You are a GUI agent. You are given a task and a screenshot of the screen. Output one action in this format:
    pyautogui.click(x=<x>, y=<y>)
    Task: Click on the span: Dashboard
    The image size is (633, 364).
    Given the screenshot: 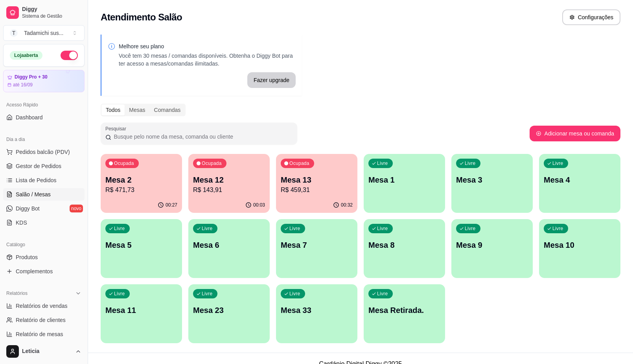 What is the action you would take?
    pyautogui.click(x=29, y=118)
    